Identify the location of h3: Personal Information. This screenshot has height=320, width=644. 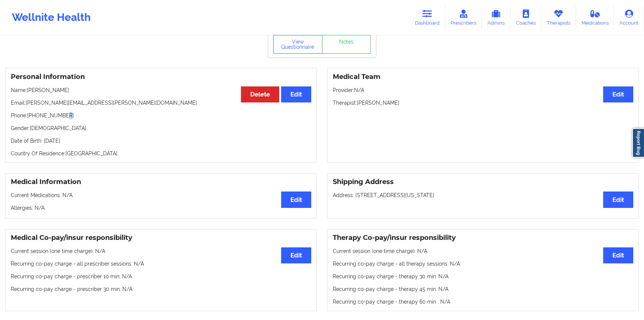
(161, 76).